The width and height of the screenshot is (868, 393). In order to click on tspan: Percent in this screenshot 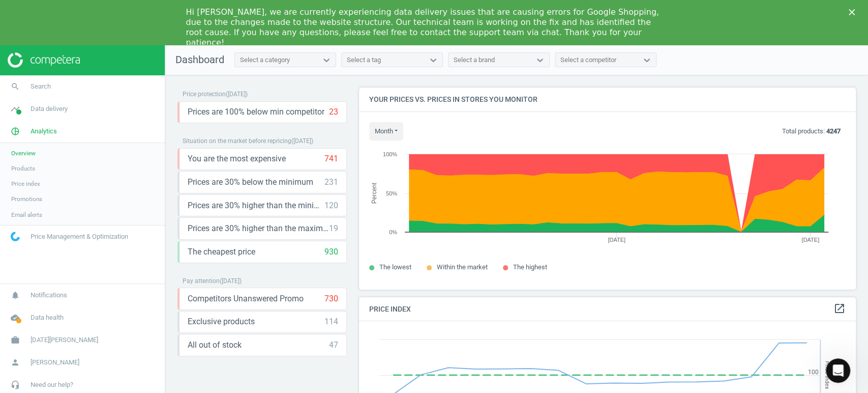, I will do `click(374, 193)`.